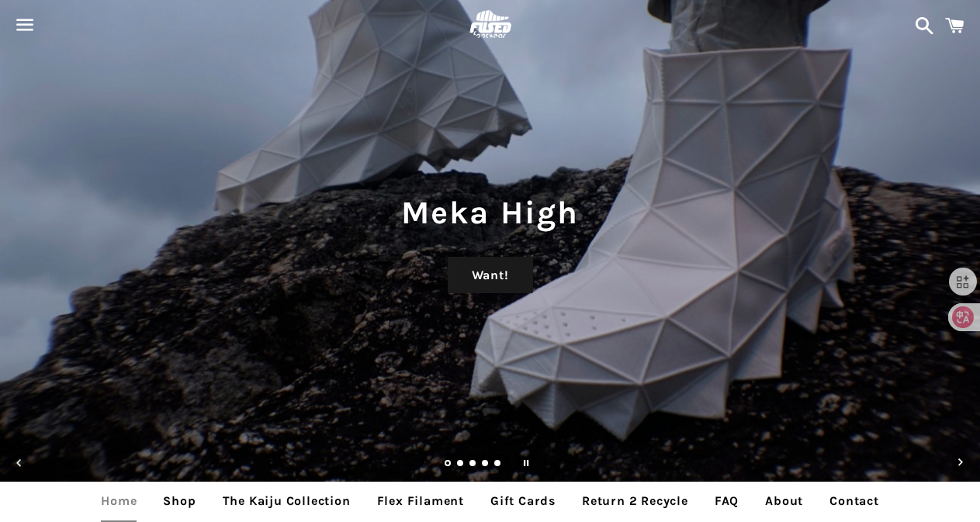 The image size is (980, 522). What do you see at coordinates (727, 501) in the screenshot?
I see `a: FAQ` at bounding box center [727, 501].